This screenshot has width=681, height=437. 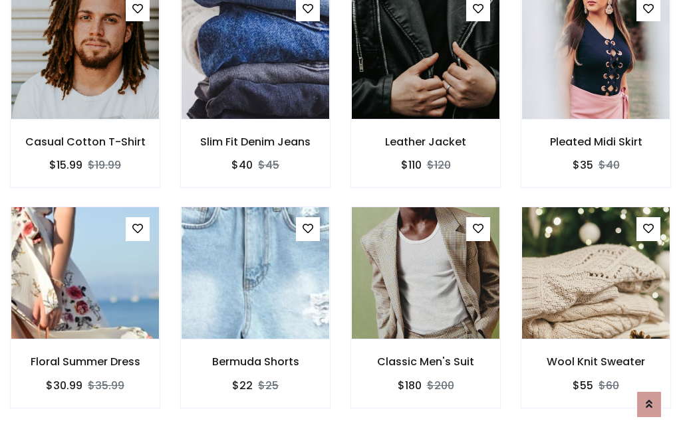 What do you see at coordinates (268, 386) in the screenshot?
I see `del: $25` at bounding box center [268, 386].